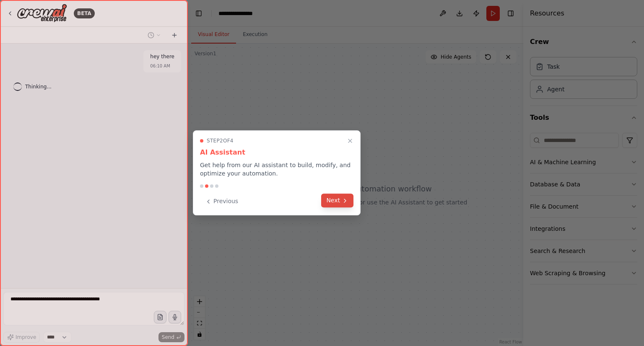 This screenshot has height=346, width=644. I want to click on button: Next, so click(337, 200).